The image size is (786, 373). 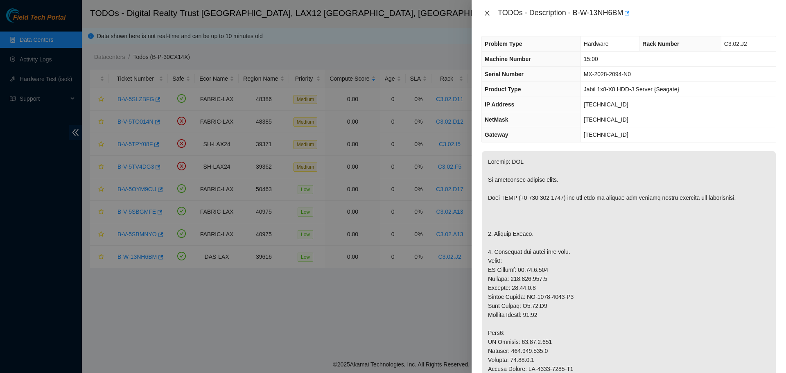 What do you see at coordinates (508, 59) in the screenshot?
I see `span: Machine Number` at bounding box center [508, 59].